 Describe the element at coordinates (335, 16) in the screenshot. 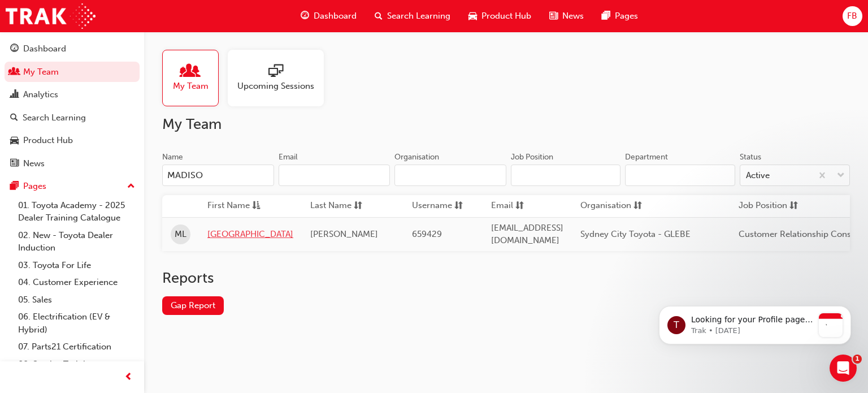

I see `span: Dashboard` at that location.